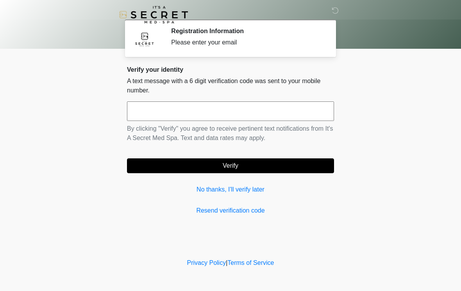 The width and height of the screenshot is (461, 291). I want to click on img: It's A Secret Med Spa Logo, so click(153, 14).